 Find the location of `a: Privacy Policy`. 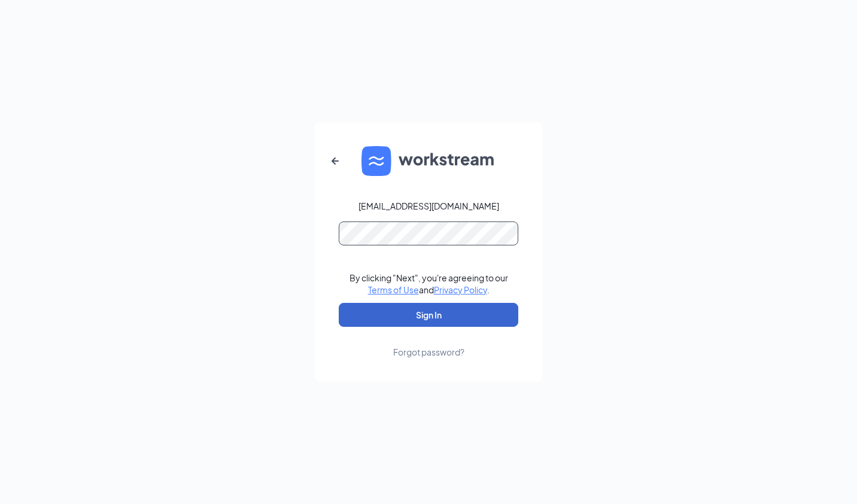

a: Privacy Policy is located at coordinates (461, 290).